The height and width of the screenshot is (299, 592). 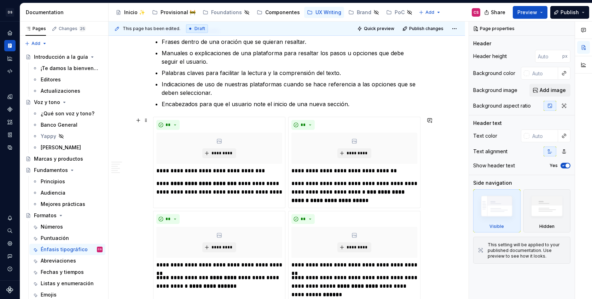 What do you see at coordinates (10, 97) in the screenshot?
I see `a: Design tokens` at bounding box center [10, 97].